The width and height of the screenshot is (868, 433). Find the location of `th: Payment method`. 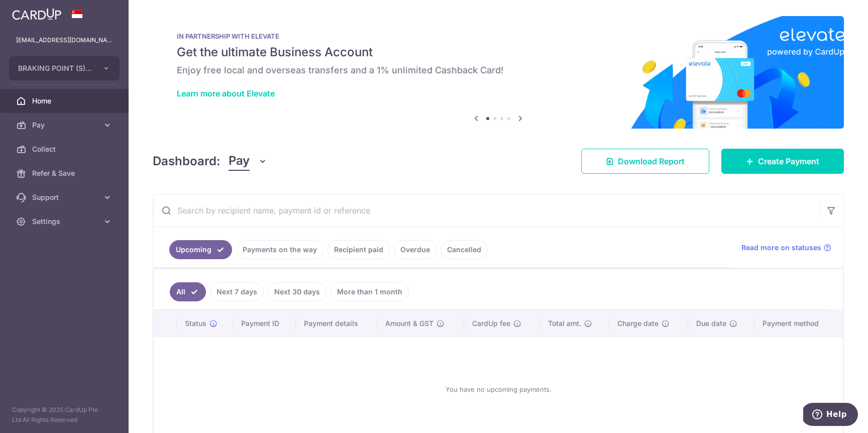

th: Payment method is located at coordinates (798, 324).